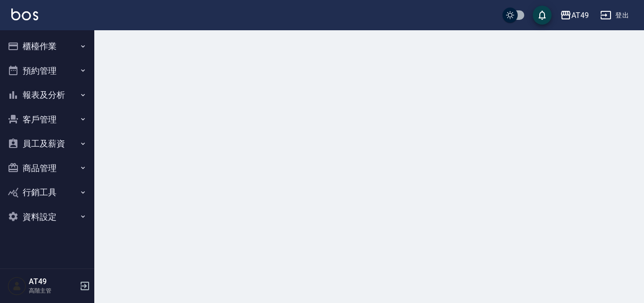 This screenshot has width=644, height=303. Describe the element at coordinates (47, 71) in the screenshot. I see `button: 預約管理` at that location.